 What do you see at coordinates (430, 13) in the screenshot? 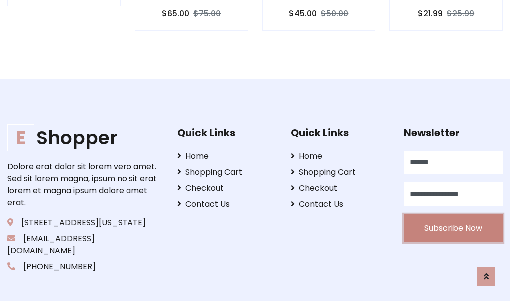
I see `h6: $21.99` at bounding box center [430, 13].